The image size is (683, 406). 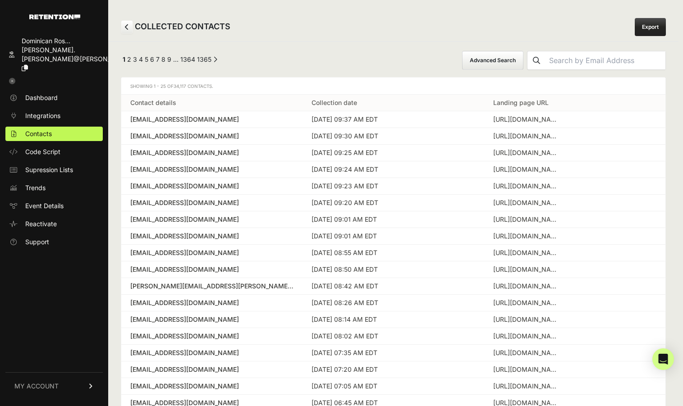 What do you see at coordinates (49, 170) in the screenshot?
I see `span: Supression Lists` at bounding box center [49, 170].